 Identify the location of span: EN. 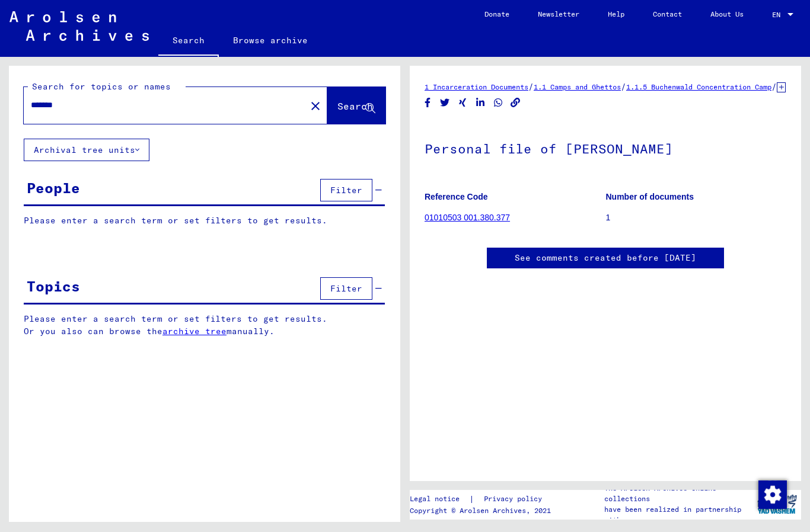
(778, 15).